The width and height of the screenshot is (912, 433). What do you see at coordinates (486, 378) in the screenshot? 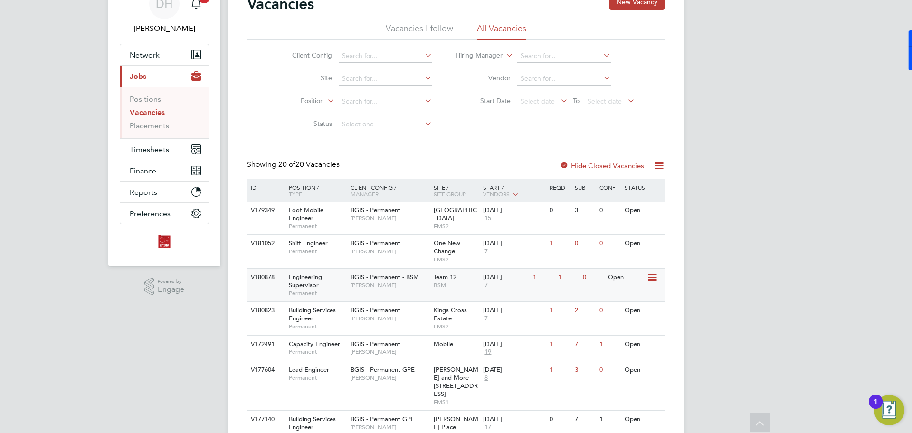
I see `span: 8` at bounding box center [486, 378].